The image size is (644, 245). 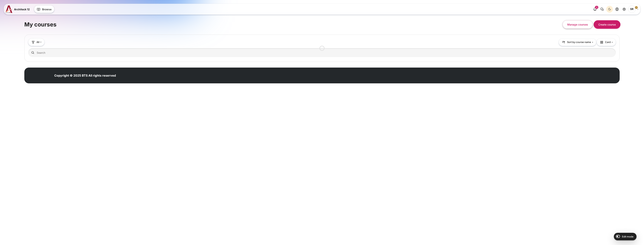 I want to click on div: Dark Mode, so click(x=609, y=9).